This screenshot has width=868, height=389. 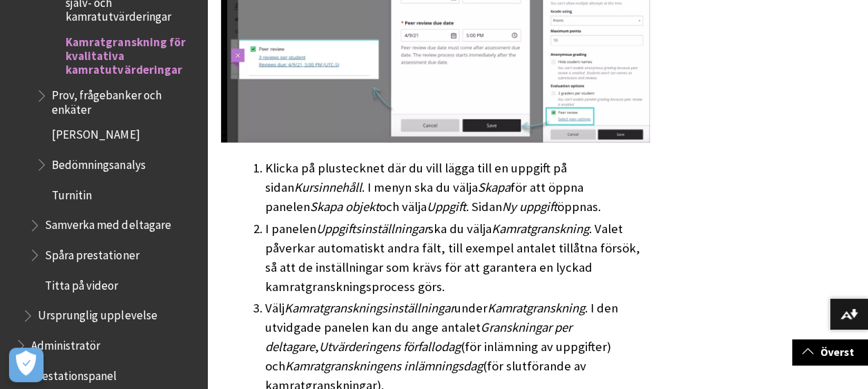 What do you see at coordinates (830, 352) in the screenshot?
I see `a: Överst` at bounding box center [830, 352].